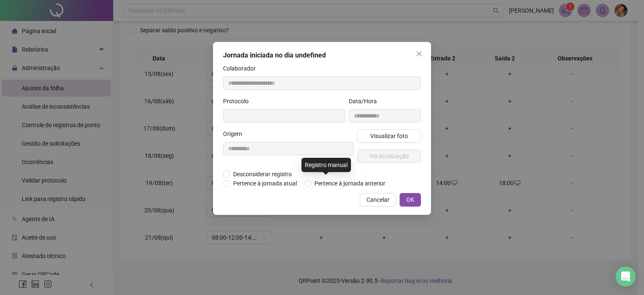 This screenshot has height=295, width=644. What do you see at coordinates (322, 55) in the screenshot?
I see `div: Jornada iniciada no dia undefined` at bounding box center [322, 55].